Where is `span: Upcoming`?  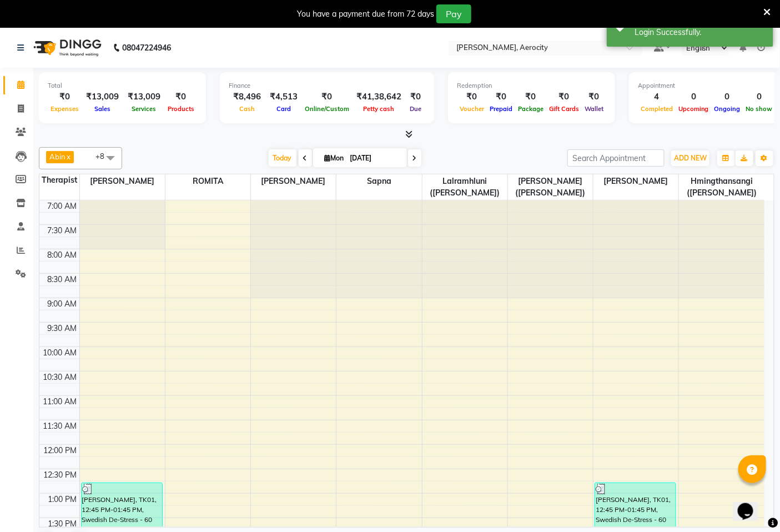 span: Upcoming is located at coordinates (693, 109).